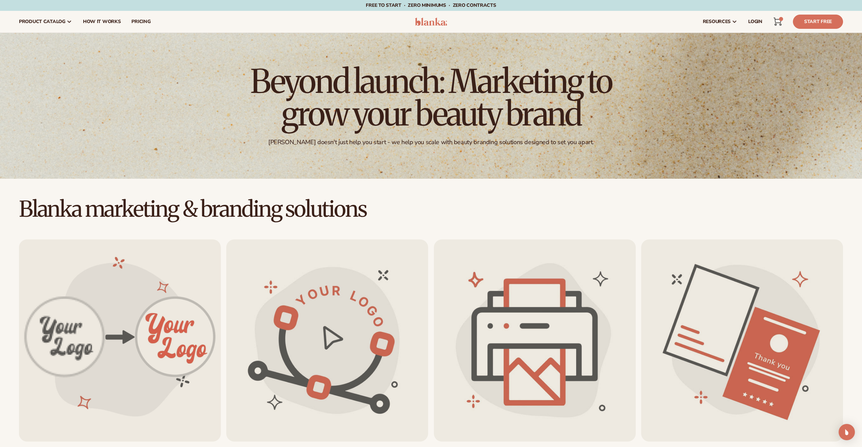 The image size is (862, 447). Describe the element at coordinates (431, 5) in the screenshot. I see `span: Free to start · ZERO minimums · ZERO contracts` at that location.